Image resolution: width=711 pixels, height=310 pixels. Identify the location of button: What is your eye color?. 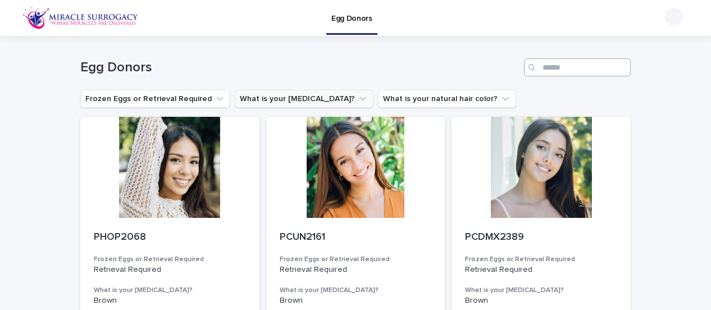
(304, 99).